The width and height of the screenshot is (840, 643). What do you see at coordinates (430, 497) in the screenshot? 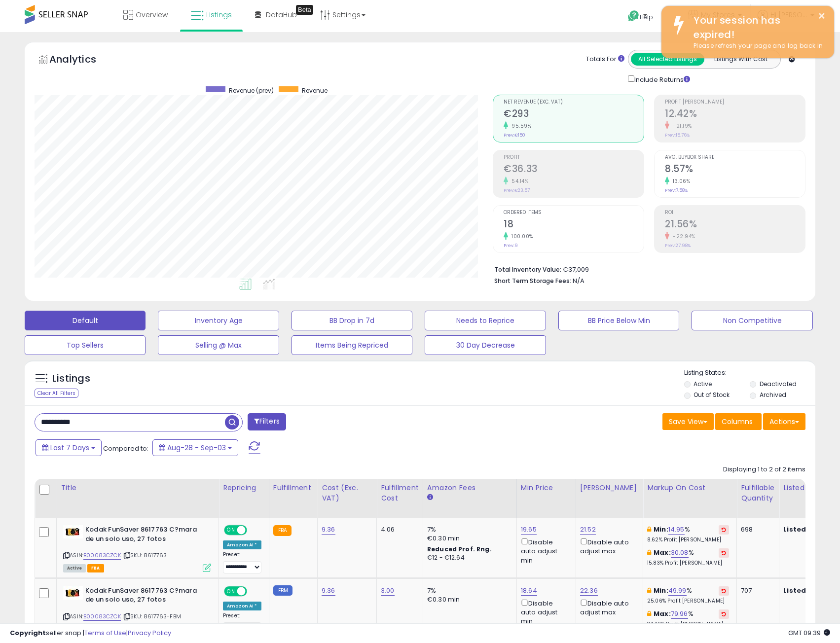
I see `small: Amazon Fees.` at bounding box center [430, 497].